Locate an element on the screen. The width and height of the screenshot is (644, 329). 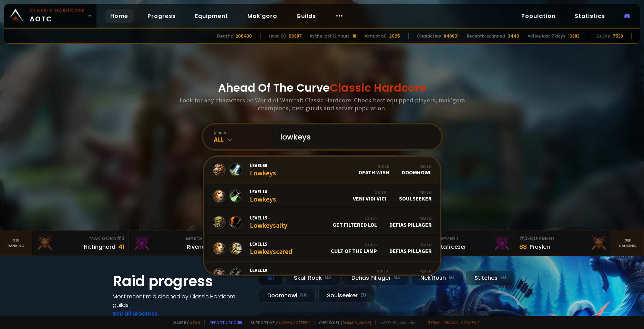
div: Recently scanned is located at coordinates (486, 36).